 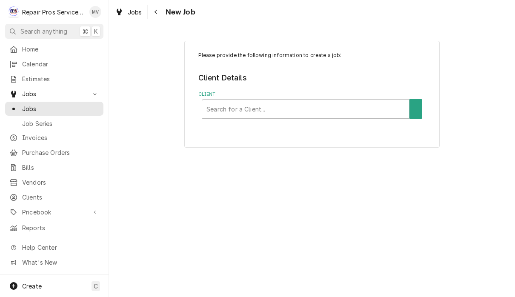 I want to click on span: Calendar, so click(x=60, y=64).